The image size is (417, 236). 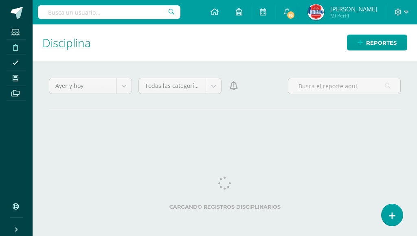 What do you see at coordinates (291, 15) in the screenshot?
I see `span: 16` at bounding box center [291, 15].